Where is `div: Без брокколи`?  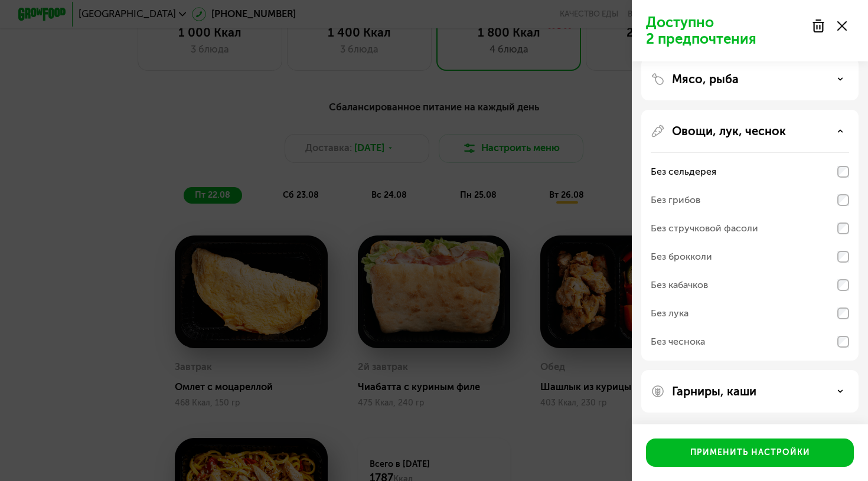
div: Без брокколи is located at coordinates (682, 257).